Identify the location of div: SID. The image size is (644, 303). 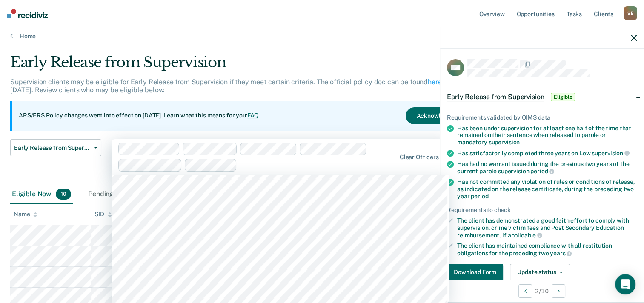
(103, 214).